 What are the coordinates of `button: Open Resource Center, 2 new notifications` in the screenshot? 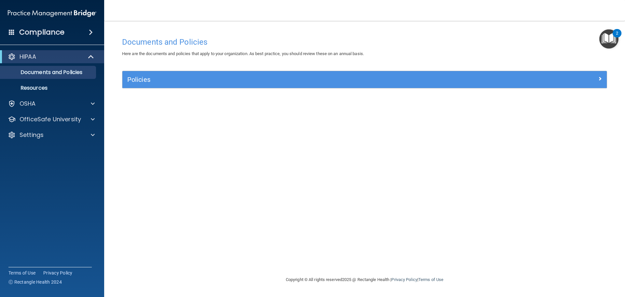 It's located at (609, 39).